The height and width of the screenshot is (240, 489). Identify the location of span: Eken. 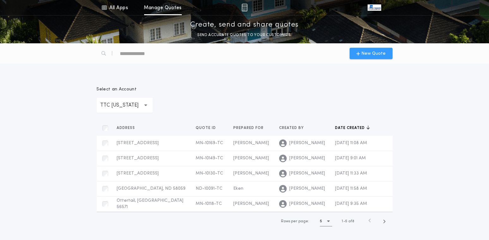
(239, 188).